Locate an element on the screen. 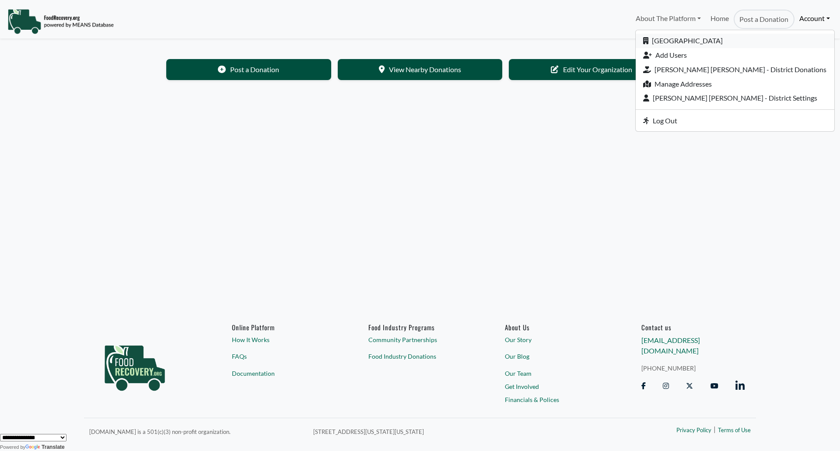  img: Google Translate is located at coordinates (33, 448).